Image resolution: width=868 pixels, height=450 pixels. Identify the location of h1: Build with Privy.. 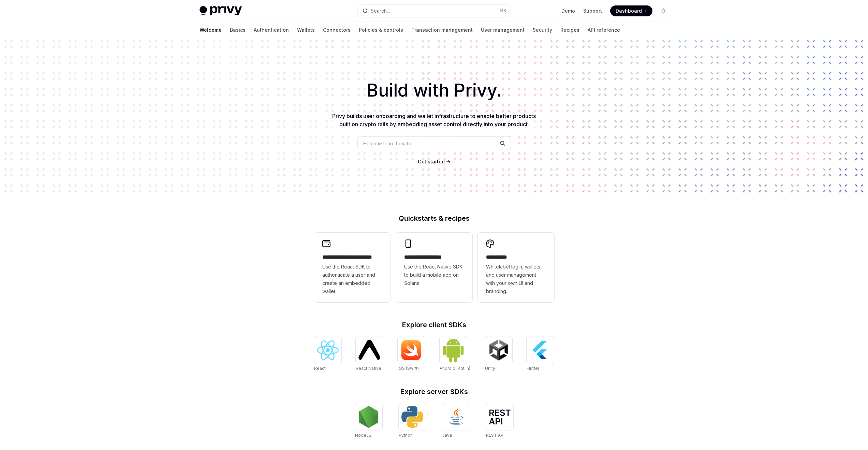
(434, 90).